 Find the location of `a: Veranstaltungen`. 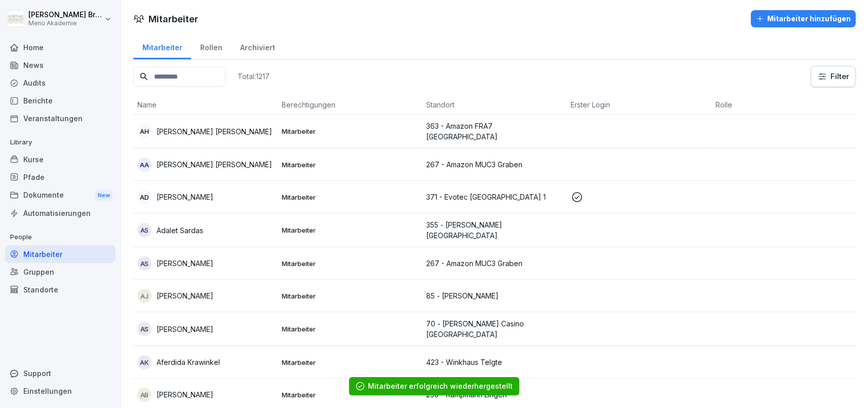

a: Veranstaltungen is located at coordinates (61, 118).